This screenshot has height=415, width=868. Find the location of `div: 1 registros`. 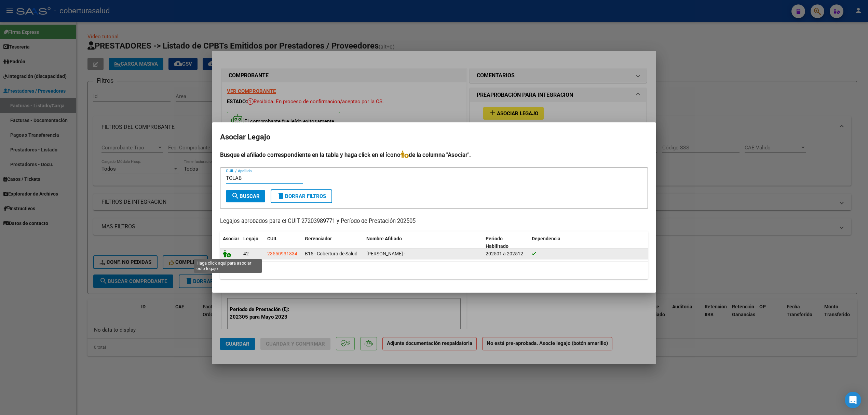

div: 1 registros is located at coordinates (434, 270).